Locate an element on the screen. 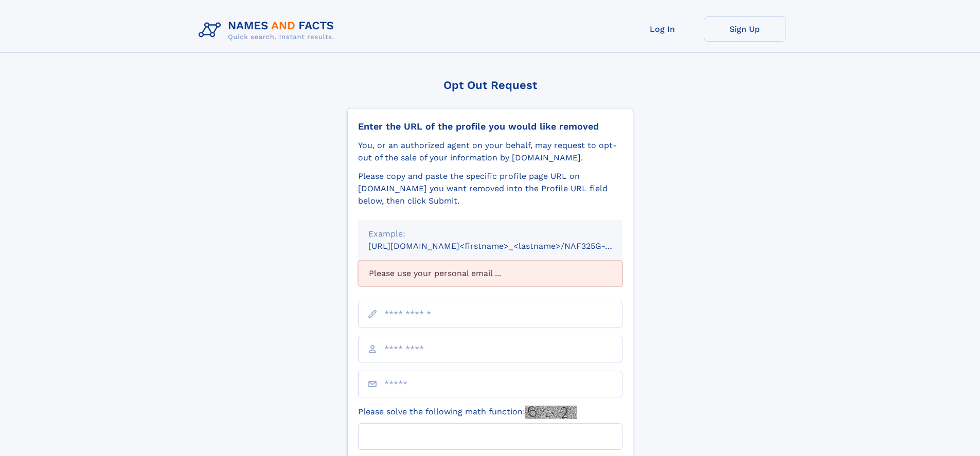 Image resolution: width=980 pixels, height=456 pixels. div: Example: is located at coordinates (490, 234).